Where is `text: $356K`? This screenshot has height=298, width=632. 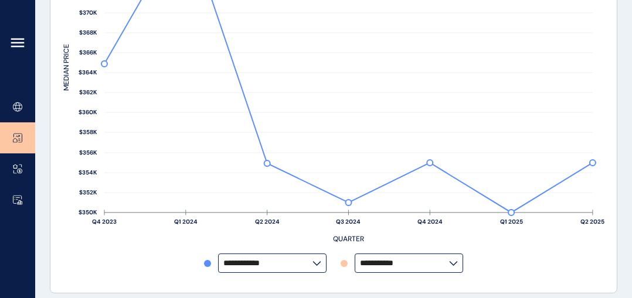 text: $356K is located at coordinates (88, 153).